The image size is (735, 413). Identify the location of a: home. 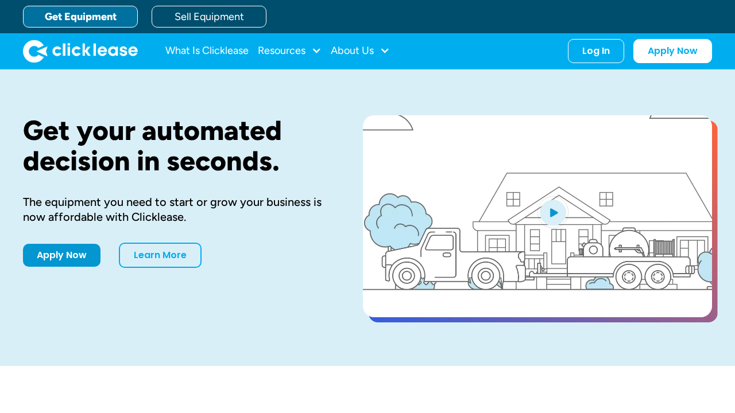
(80, 51).